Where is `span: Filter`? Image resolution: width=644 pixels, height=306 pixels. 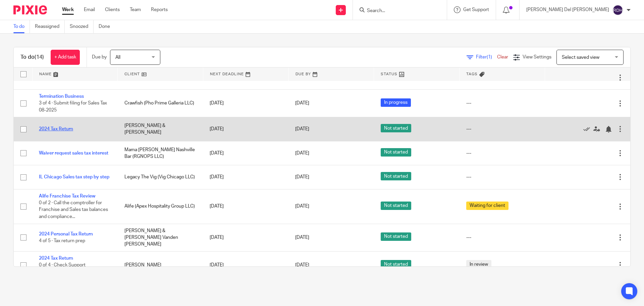
span: Filter is located at coordinates (486, 57).